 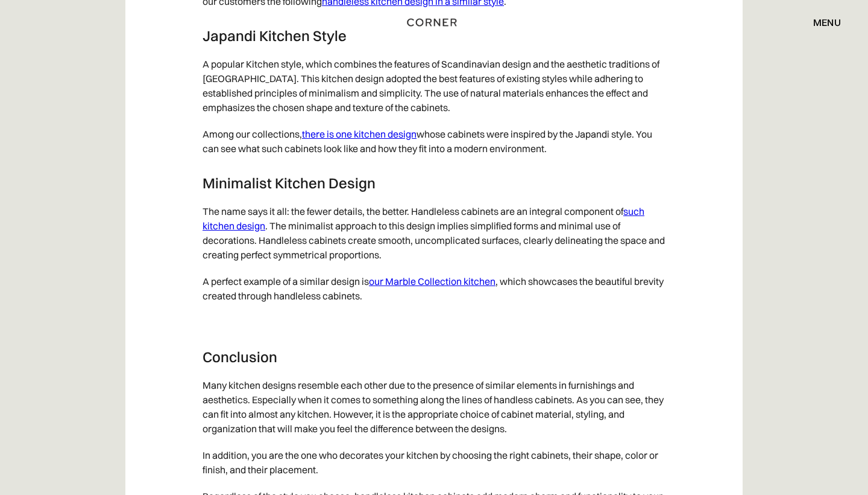 What do you see at coordinates (432, 281) in the screenshot?
I see `a: our Marble Collection kitchen` at bounding box center [432, 281].